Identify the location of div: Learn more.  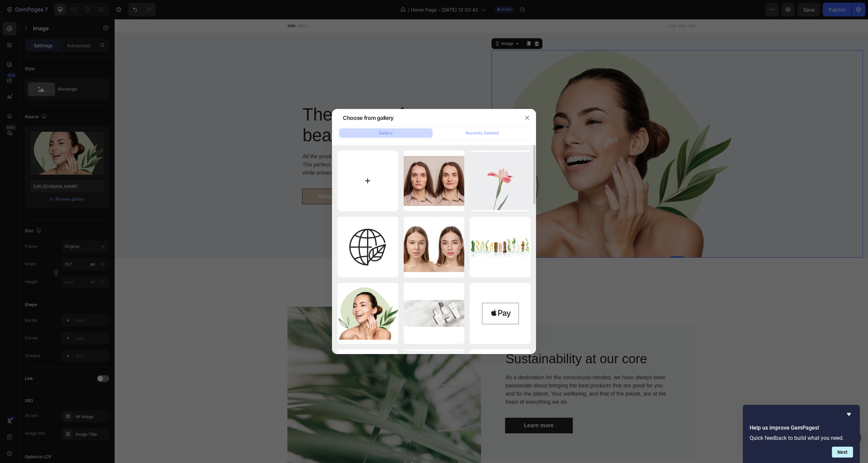
(424, 406).